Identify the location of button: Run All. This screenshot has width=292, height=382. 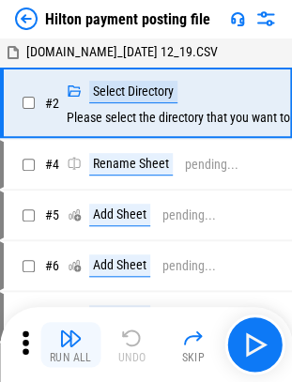
(70, 345).